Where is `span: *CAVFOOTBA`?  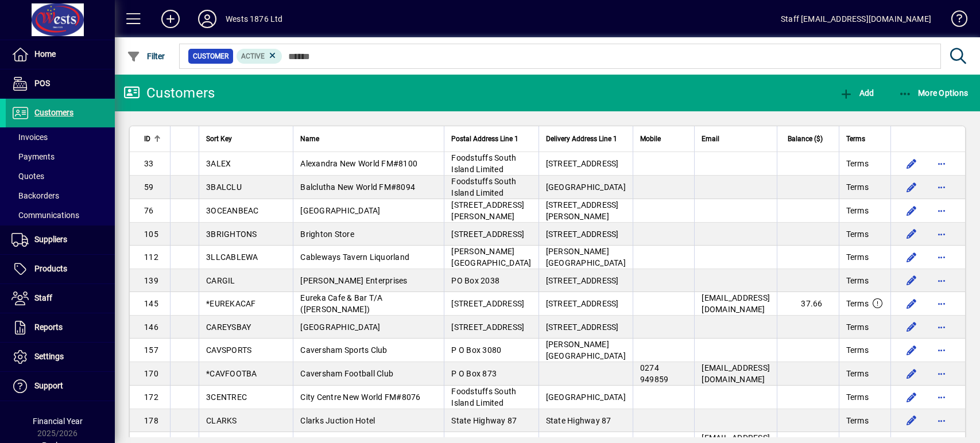 span: *CAVFOOTBA is located at coordinates (231, 374).